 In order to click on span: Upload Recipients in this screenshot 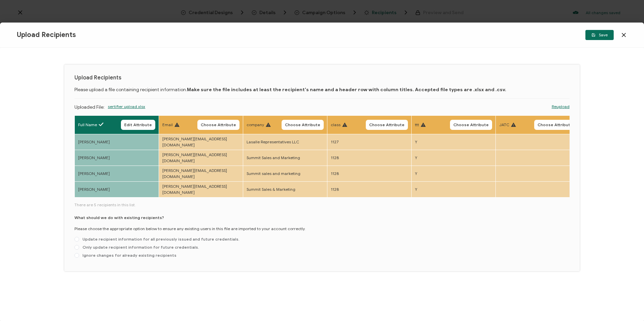, I will do `click(46, 35)`.